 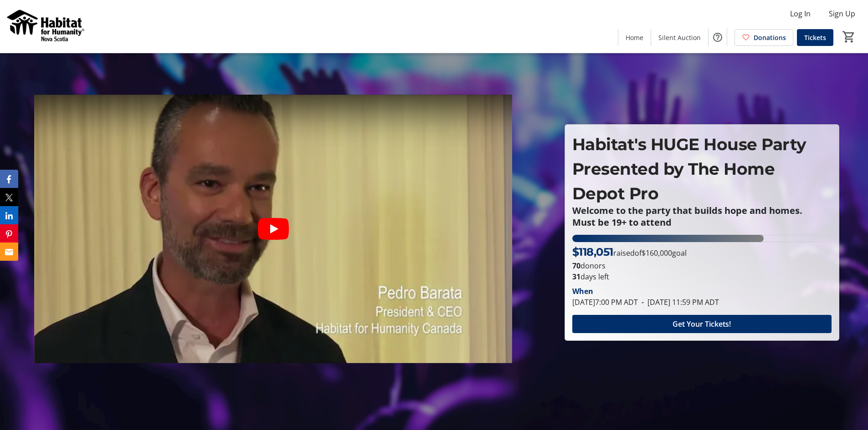 I want to click on span: Sign Up, so click(x=842, y=13).